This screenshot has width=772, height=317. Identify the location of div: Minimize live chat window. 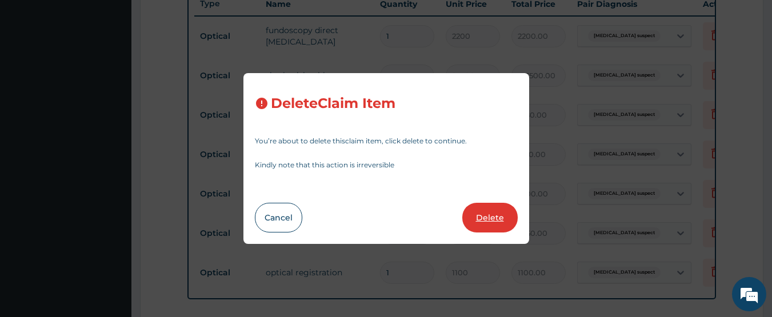
(201, 19).